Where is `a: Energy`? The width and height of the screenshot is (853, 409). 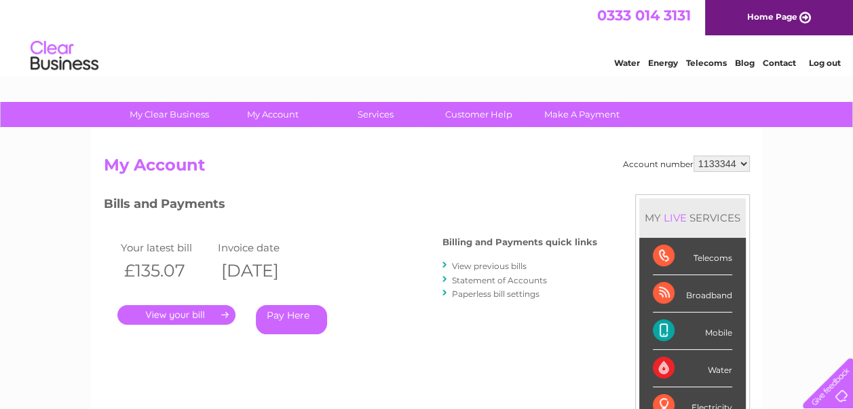
a: Energy is located at coordinates (663, 62).